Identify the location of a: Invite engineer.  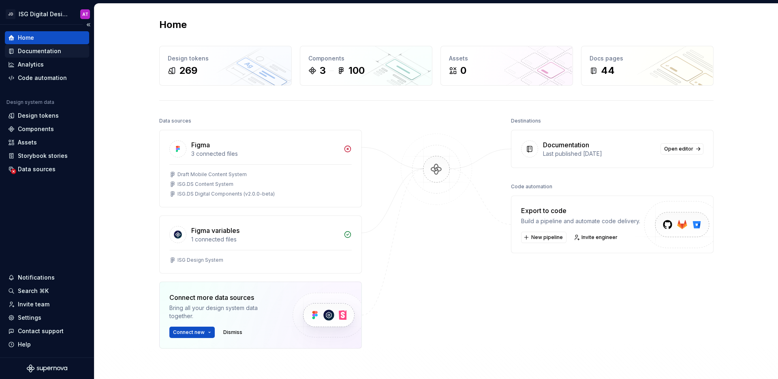
(596, 237).